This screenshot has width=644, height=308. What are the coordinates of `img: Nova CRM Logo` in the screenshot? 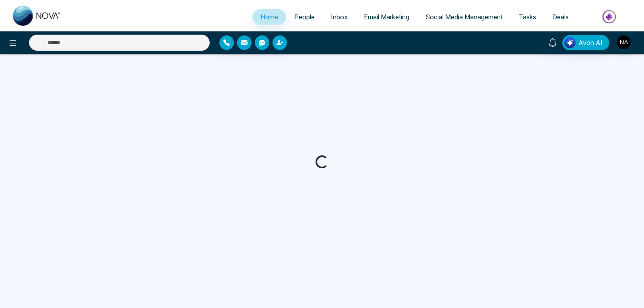 It's located at (37, 16).